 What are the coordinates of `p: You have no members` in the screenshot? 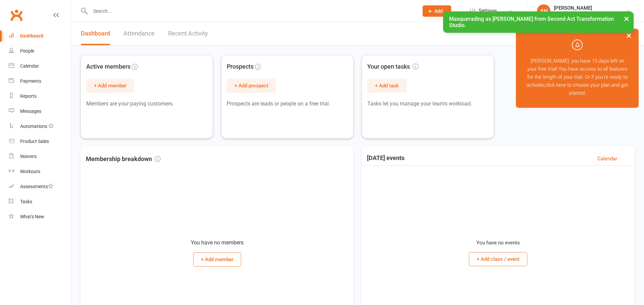 It's located at (217, 243).